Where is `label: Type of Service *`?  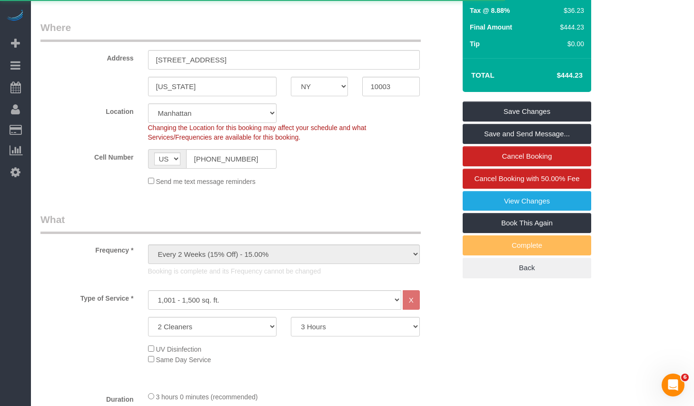 label: Type of Service * is located at coordinates (87, 296).